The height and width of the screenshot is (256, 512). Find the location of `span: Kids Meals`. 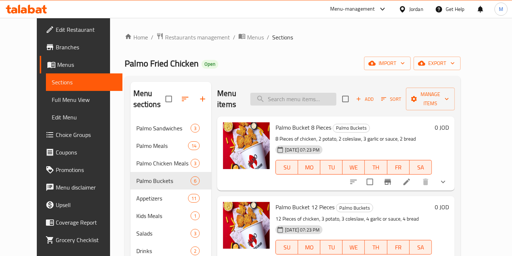

span: Kids Meals is located at coordinates (163, 215).